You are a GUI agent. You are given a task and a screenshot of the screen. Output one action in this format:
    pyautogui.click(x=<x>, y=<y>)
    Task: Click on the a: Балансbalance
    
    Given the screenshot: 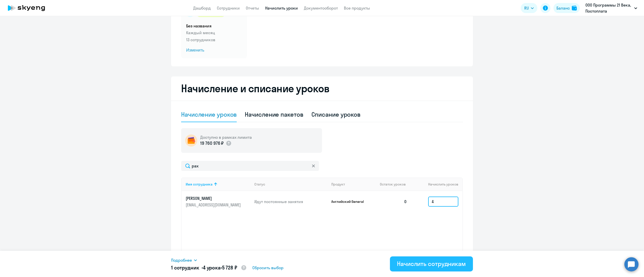 What is the action you would take?
    pyautogui.click(x=567, y=8)
    